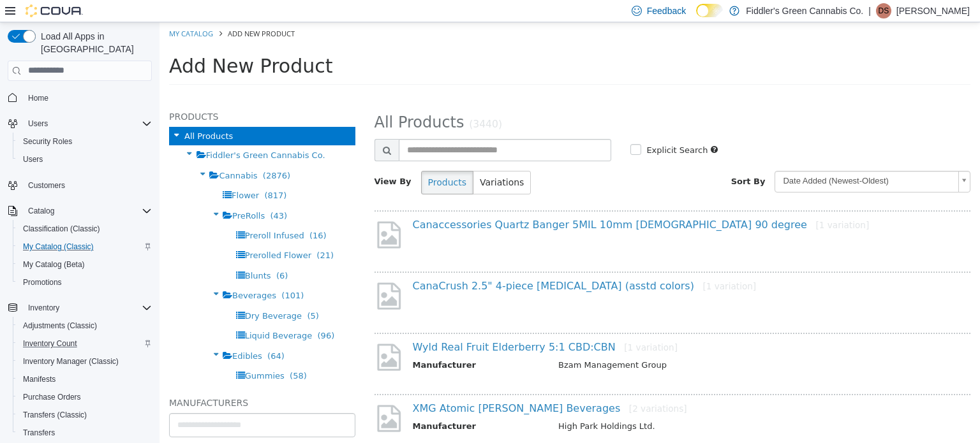 The image size is (980, 443). What do you see at coordinates (123, 253) in the screenshot?
I see `span: (6)` at bounding box center [123, 253].